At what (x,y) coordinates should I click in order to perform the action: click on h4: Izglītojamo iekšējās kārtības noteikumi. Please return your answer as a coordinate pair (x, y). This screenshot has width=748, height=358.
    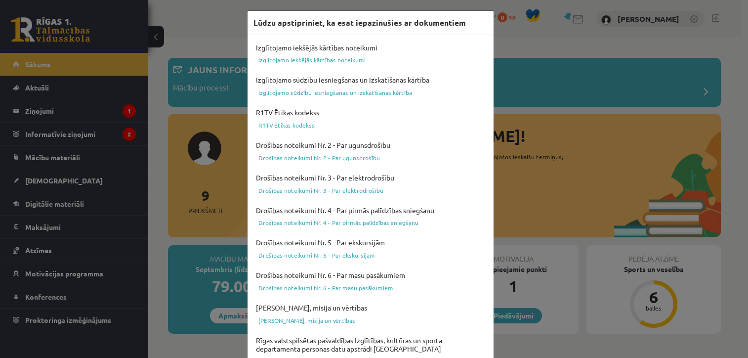
    Looking at the image, I should click on (370, 47).